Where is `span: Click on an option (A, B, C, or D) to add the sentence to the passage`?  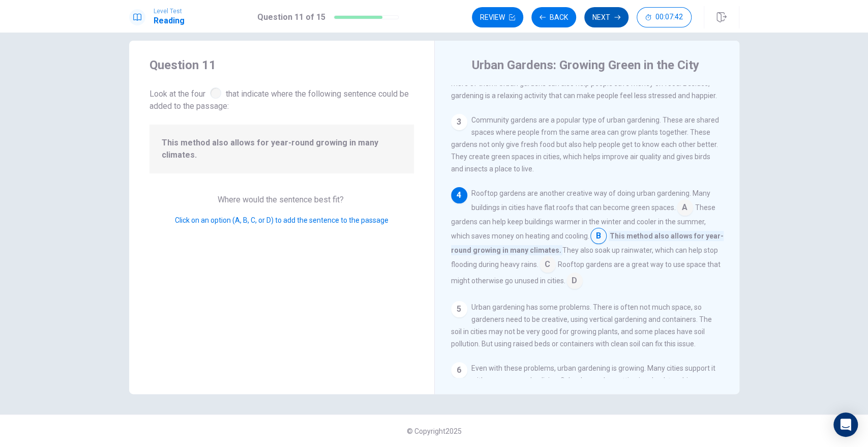 span: Click on an option (A, B, C, or D) to add the sentence to the passage is located at coordinates (282, 220).